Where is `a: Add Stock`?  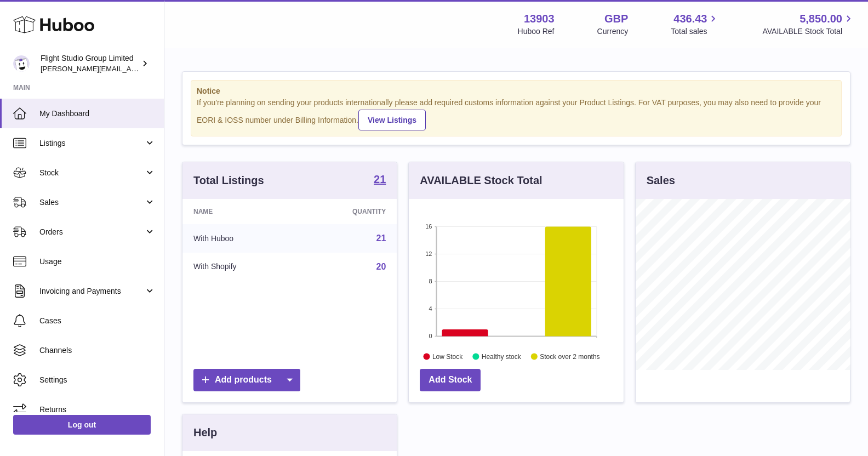
a: Add Stock is located at coordinates (450, 380).